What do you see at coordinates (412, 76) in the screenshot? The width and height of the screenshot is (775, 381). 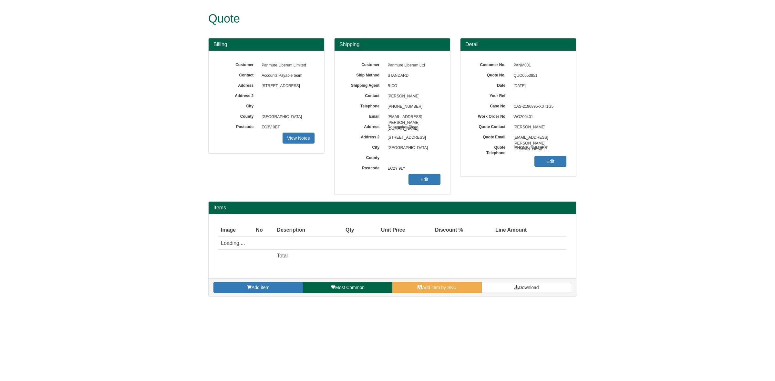 I see `span: STANDARD` at bounding box center [412, 76].